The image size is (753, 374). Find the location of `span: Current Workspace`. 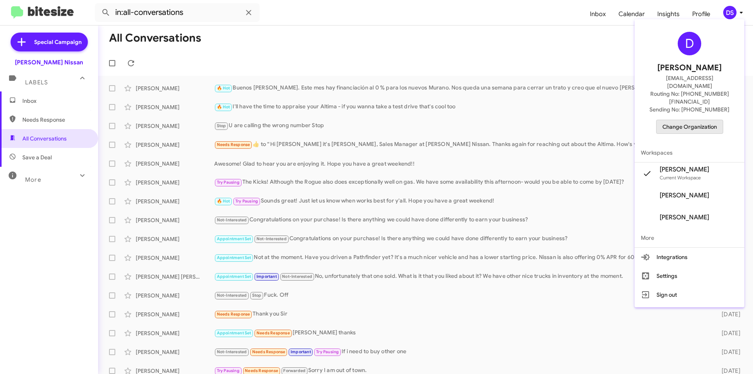

span: Current Workspace is located at coordinates (680, 177).